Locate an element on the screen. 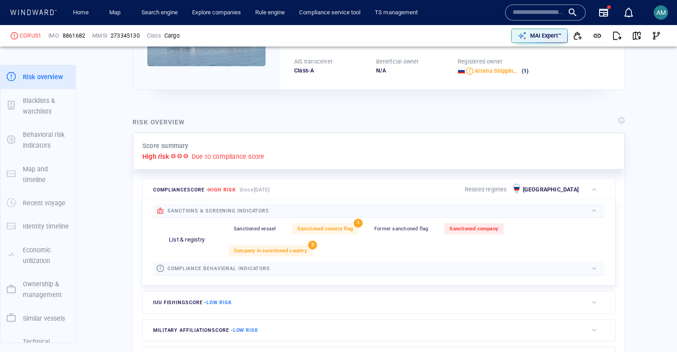 Image resolution: width=677 pixels, height=352 pixels. p: AIS transceiver is located at coordinates (313, 62).